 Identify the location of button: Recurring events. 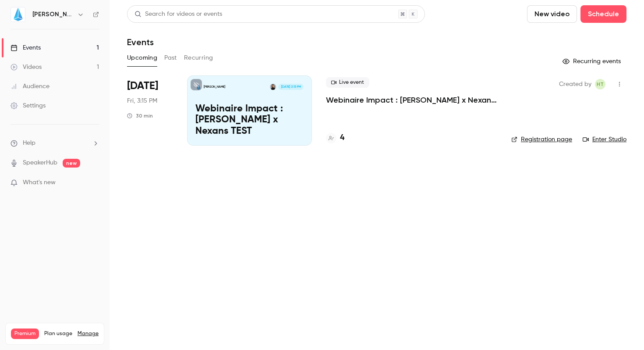
(592, 61).